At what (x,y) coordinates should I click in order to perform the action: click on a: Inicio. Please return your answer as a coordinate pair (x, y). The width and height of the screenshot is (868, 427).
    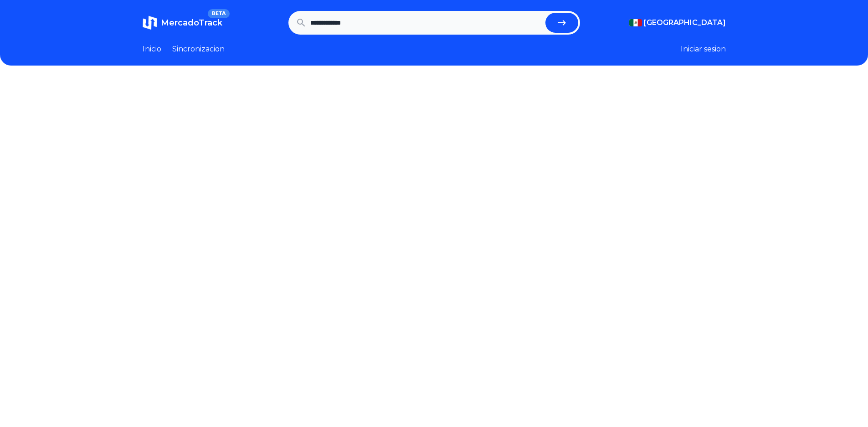
    Looking at the image, I should click on (152, 49).